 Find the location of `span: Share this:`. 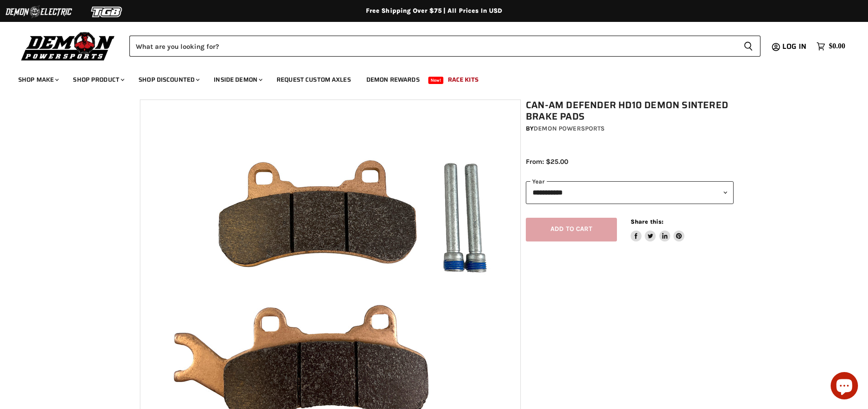

span: Share this: is located at coordinates (647, 221).